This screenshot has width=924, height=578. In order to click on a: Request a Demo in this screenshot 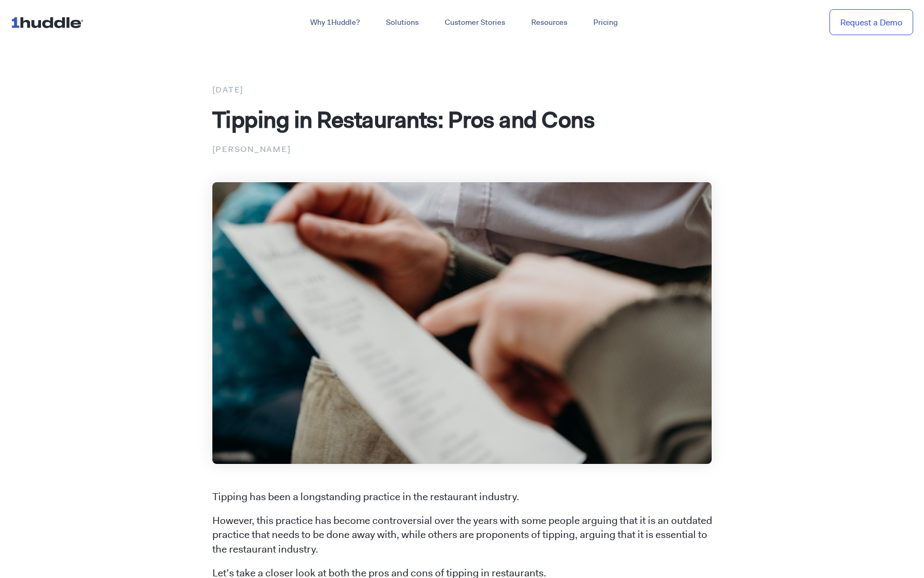, I will do `click(872, 22)`.